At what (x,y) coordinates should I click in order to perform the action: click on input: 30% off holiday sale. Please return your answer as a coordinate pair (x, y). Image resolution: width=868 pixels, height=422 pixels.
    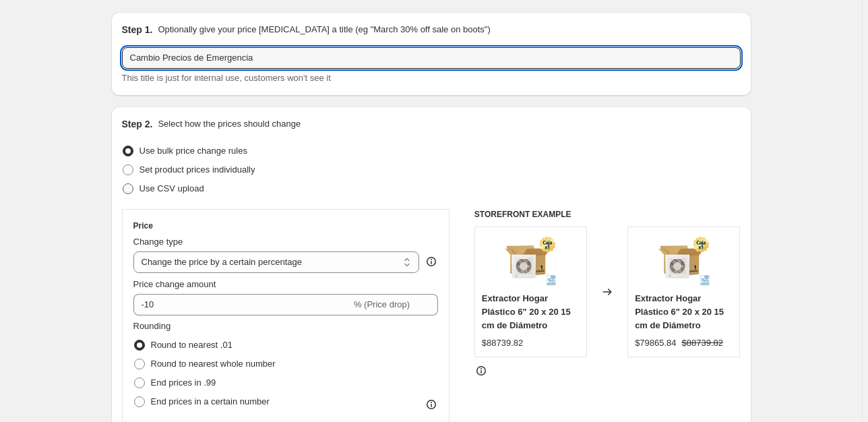
    Looking at the image, I should click on (431, 58).